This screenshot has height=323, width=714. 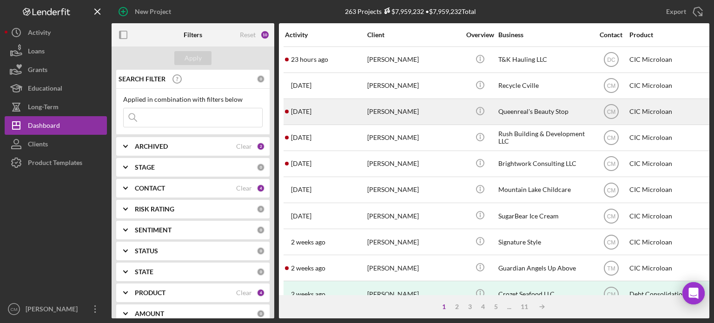 What do you see at coordinates (480, 35) in the screenshot?
I see `div: Overview` at bounding box center [480, 35].